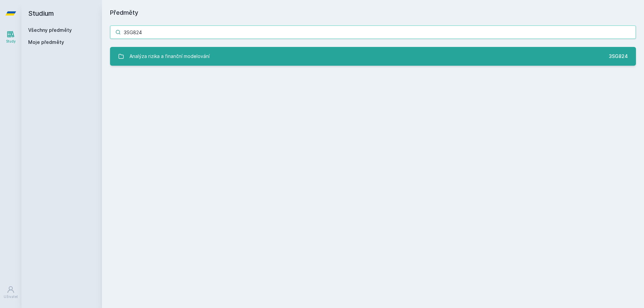 The image size is (644, 308). Describe the element at coordinates (50, 30) in the screenshot. I see `a: Všechny předměty` at that location.